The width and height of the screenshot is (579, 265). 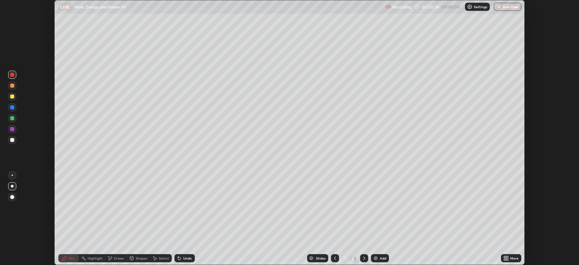 What do you see at coordinates (470, 7) in the screenshot?
I see `img: class-settings-icons` at bounding box center [470, 7].